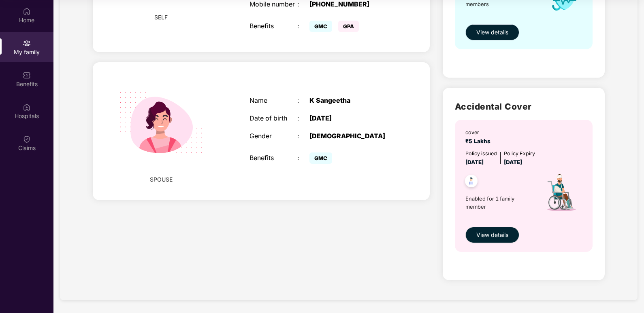 The width and height of the screenshot is (644, 313). Describe the element at coordinates (500, 203) in the screenshot. I see `span: Enabled for 1 family member` at that location.